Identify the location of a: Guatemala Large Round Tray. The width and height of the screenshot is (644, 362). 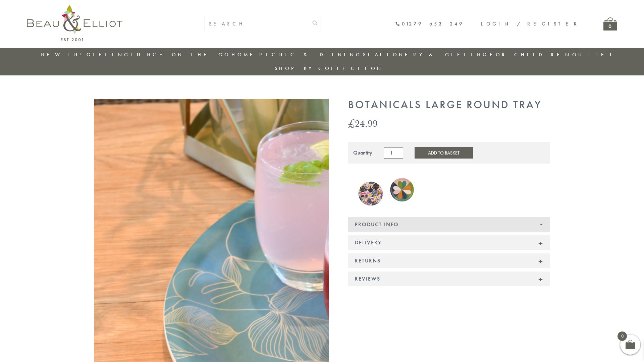
(371, 190).